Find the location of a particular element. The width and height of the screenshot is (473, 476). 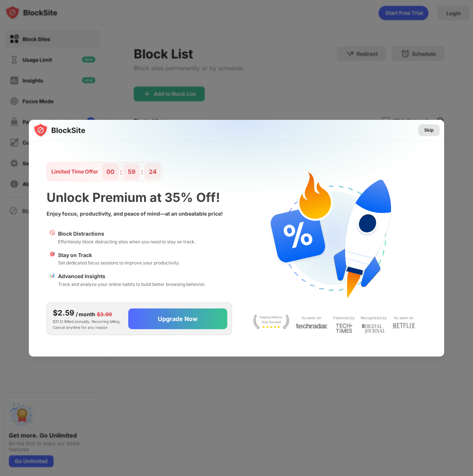

div: Skip is located at coordinates (429, 130).